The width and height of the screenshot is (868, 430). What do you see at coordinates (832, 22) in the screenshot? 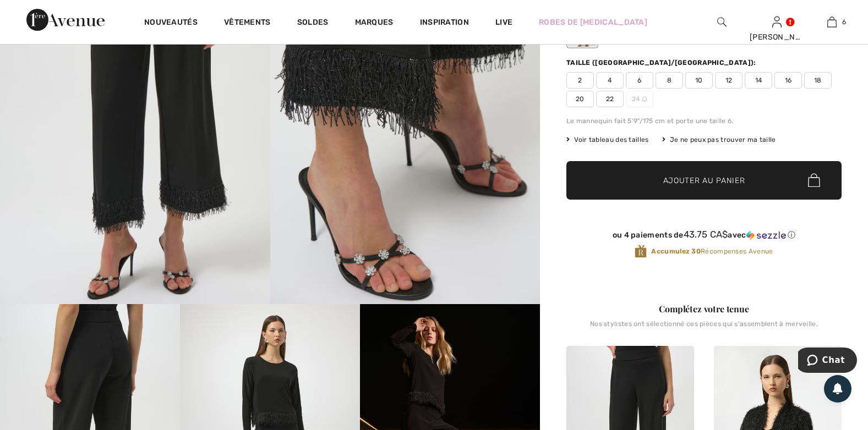
I see `a: 6` at bounding box center [832, 22].